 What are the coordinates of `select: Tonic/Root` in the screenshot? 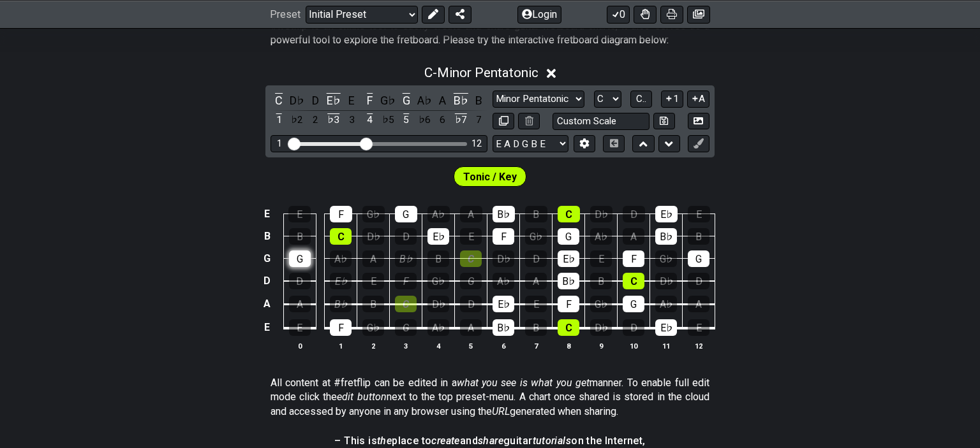 It's located at (607, 99).